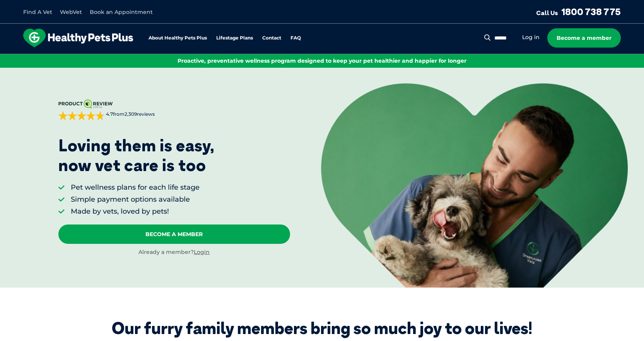 This screenshot has width=644, height=341. What do you see at coordinates (82, 115) in the screenshot?
I see `div: 4.7 out of 5 stars` at bounding box center [82, 115].